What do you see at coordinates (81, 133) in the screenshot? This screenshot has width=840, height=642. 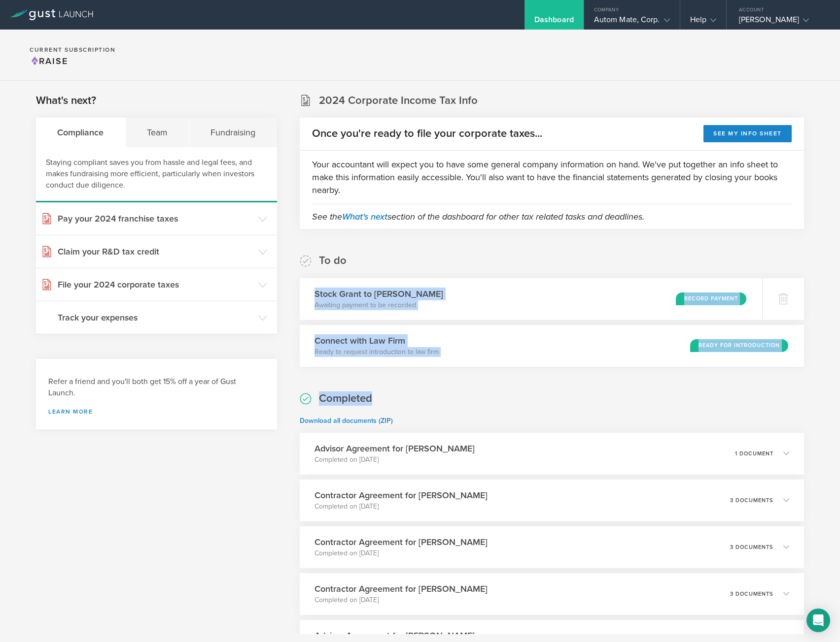 I see `div: Compliance` at bounding box center [81, 133].